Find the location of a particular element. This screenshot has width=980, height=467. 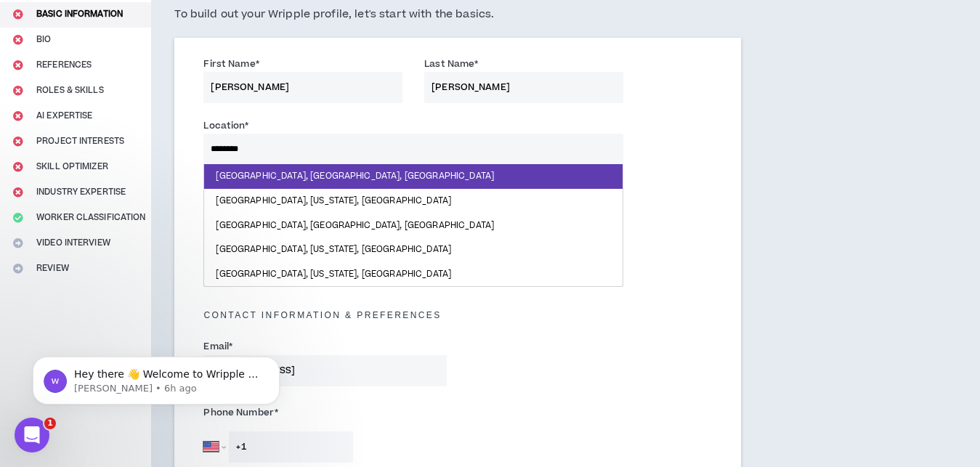

p: Message from Morgan, sent 6h ago is located at coordinates (157, 62).